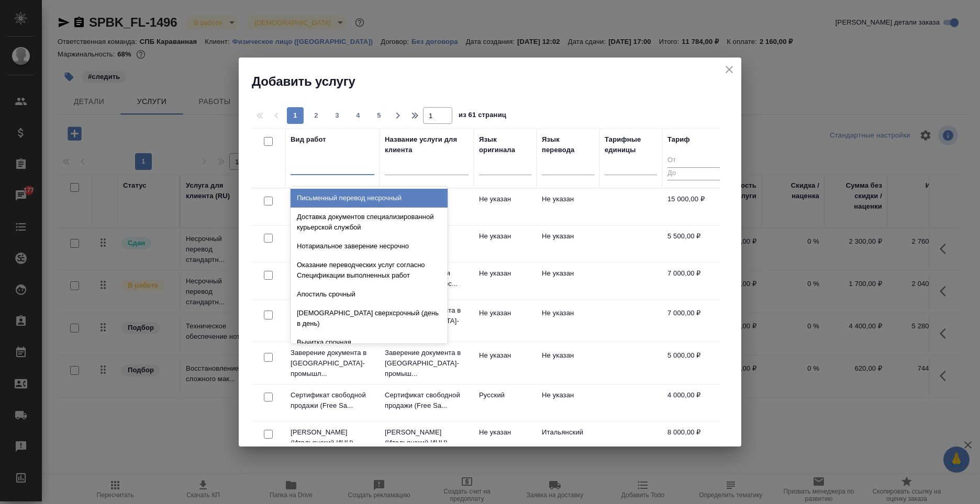  I want to click on button: 2, so click(316, 116).